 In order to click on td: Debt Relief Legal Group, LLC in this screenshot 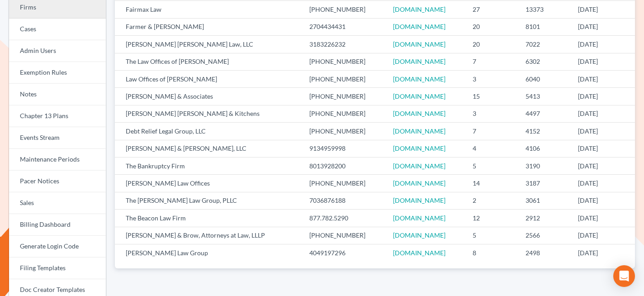, I will do `click(209, 131)`.